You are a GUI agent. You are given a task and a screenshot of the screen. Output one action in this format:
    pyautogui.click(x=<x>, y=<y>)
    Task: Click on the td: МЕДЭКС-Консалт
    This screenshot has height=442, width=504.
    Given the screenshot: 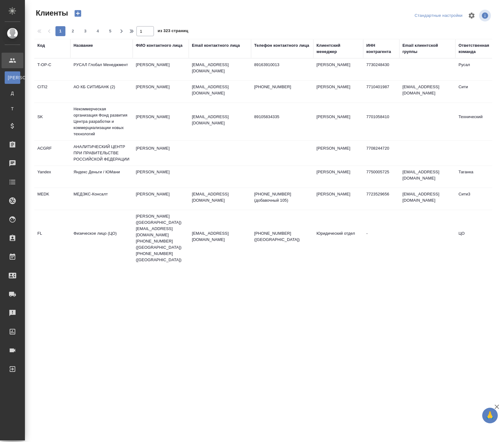 What is the action you would take?
    pyautogui.click(x=101, y=199)
    